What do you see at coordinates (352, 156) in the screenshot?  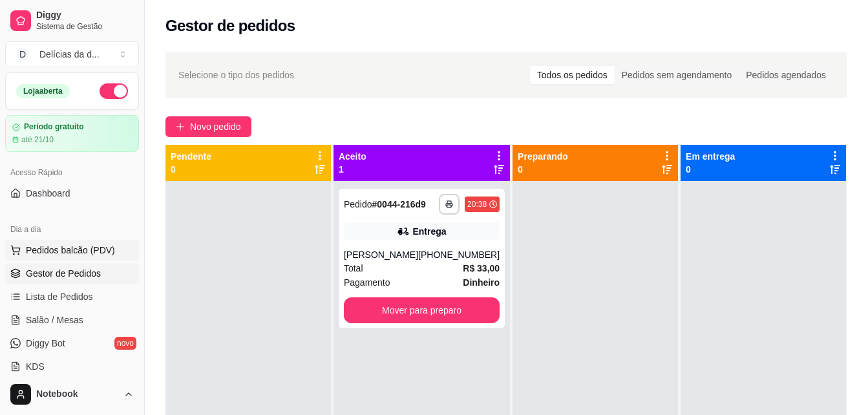 I see `p: Aceito` at bounding box center [352, 156].